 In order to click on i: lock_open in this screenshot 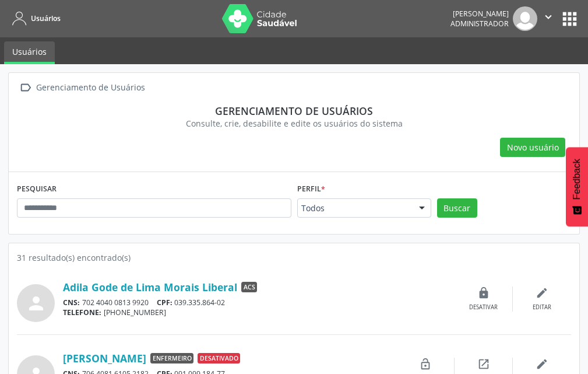, I will do `click(426, 364)`.